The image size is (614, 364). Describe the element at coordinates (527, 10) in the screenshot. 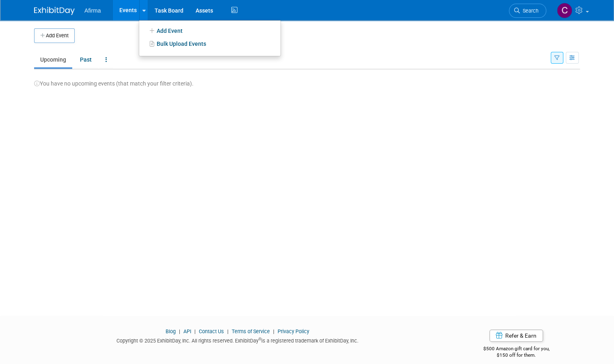

I see `a: Search` at that location.